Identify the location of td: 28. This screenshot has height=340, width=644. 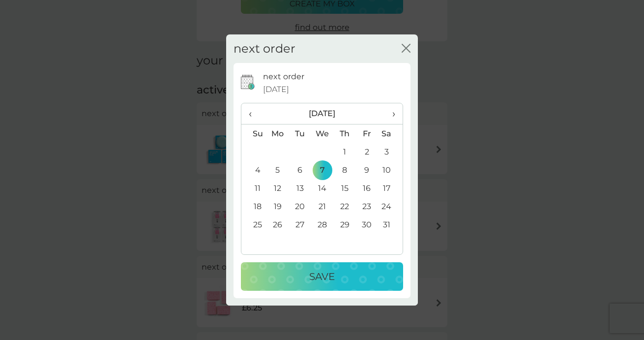
(323, 224).